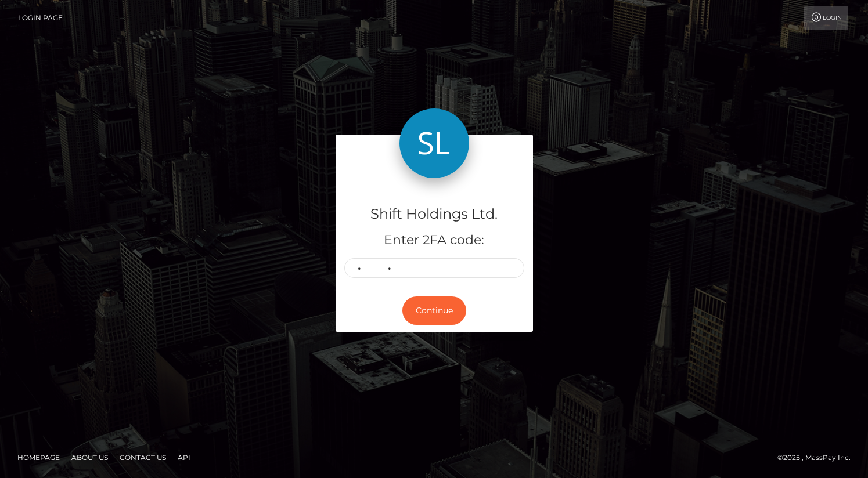 This screenshot has height=478, width=868. Describe the element at coordinates (143, 457) in the screenshot. I see `a: Contact Us` at that location.